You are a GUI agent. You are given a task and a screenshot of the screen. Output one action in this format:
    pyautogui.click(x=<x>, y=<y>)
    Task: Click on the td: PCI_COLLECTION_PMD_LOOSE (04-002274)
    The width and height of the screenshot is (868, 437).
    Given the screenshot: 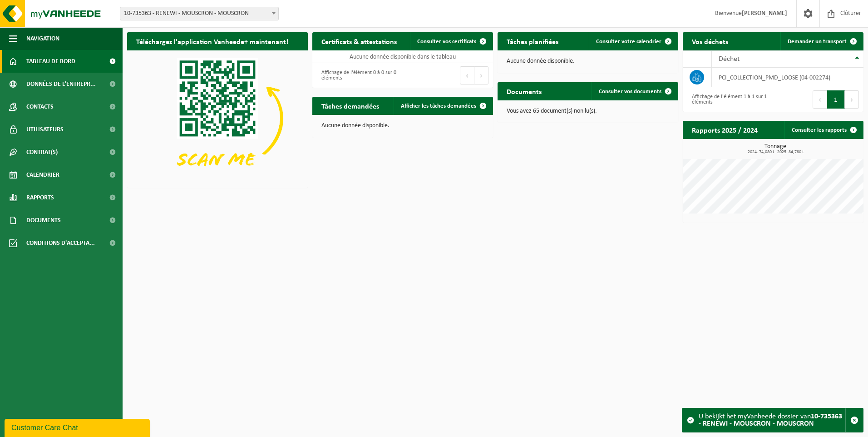 What is the action you would take?
    pyautogui.click(x=788, y=77)
    